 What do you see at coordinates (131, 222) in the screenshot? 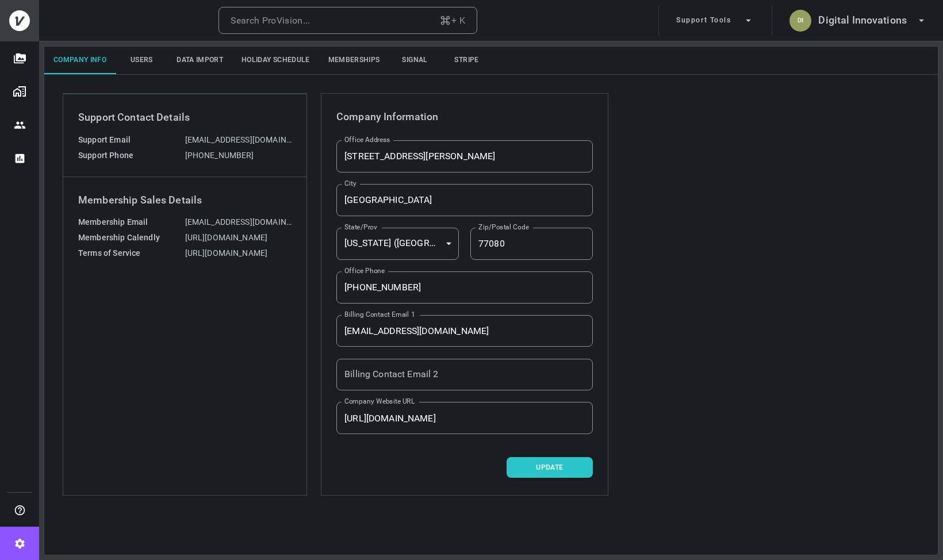
I see `p: Membership Email` at bounding box center [131, 222].